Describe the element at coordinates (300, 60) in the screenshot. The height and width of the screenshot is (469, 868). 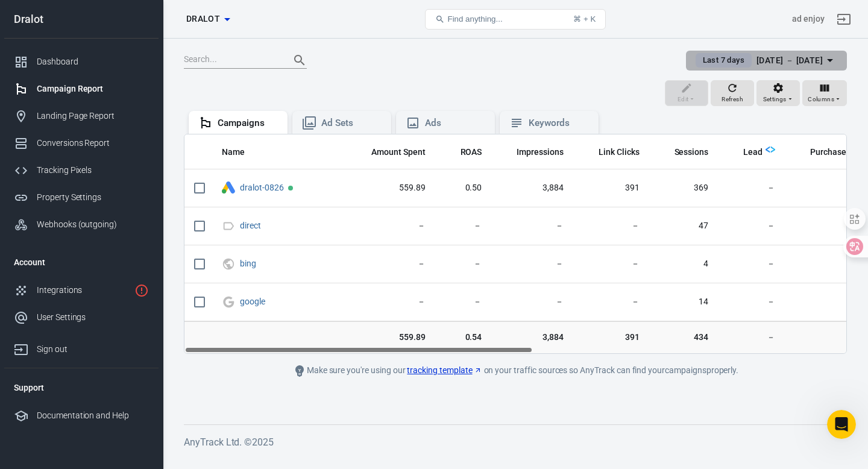
I see `button: Search` at that location.